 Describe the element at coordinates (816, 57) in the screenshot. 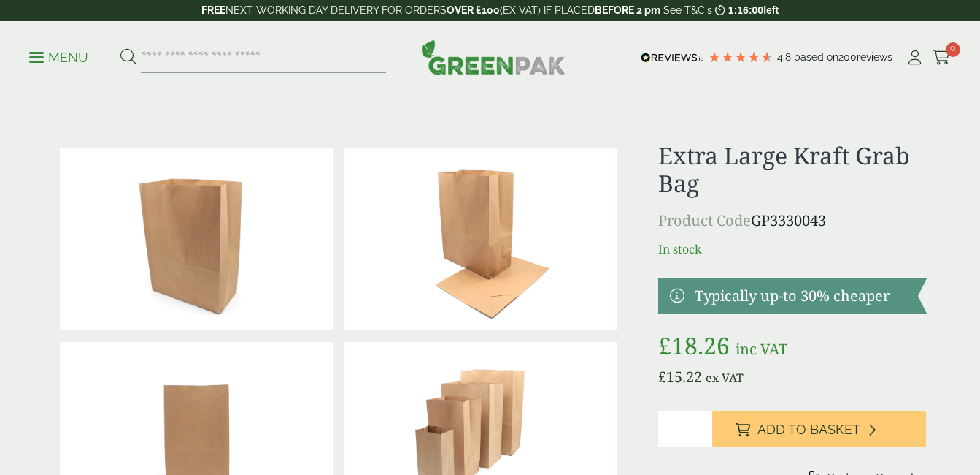

I see `span: Based on` at that location.